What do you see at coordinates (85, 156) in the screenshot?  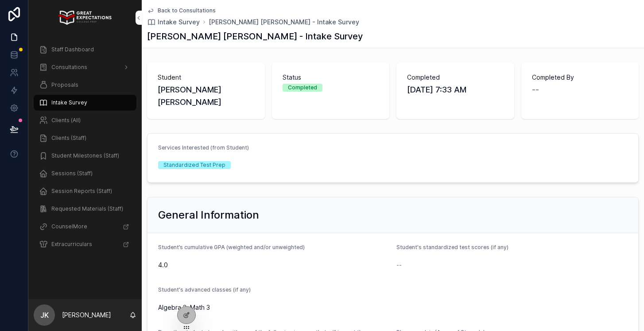 I see `span: Student Milestones (Staff)` at bounding box center [85, 156].